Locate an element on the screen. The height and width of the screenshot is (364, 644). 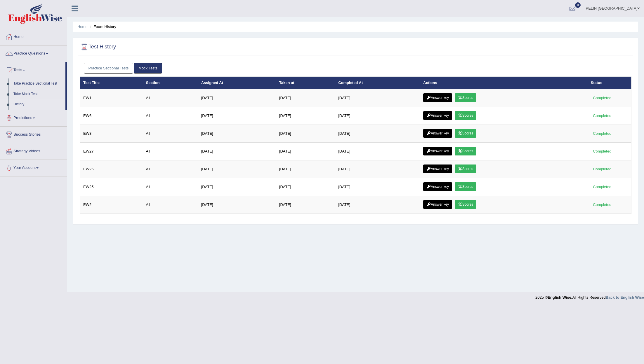
th: Assigned At is located at coordinates (237, 83).